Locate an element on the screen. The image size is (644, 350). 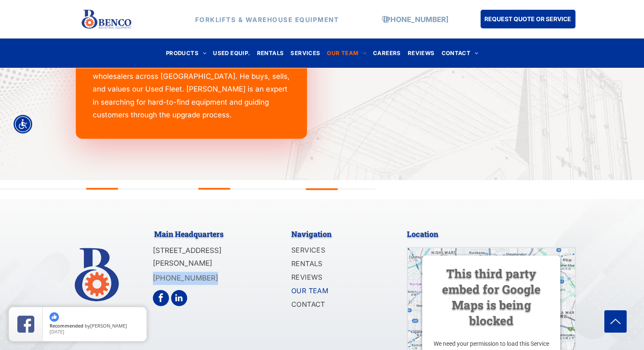
a: USED EQUIP. is located at coordinates (231, 53).